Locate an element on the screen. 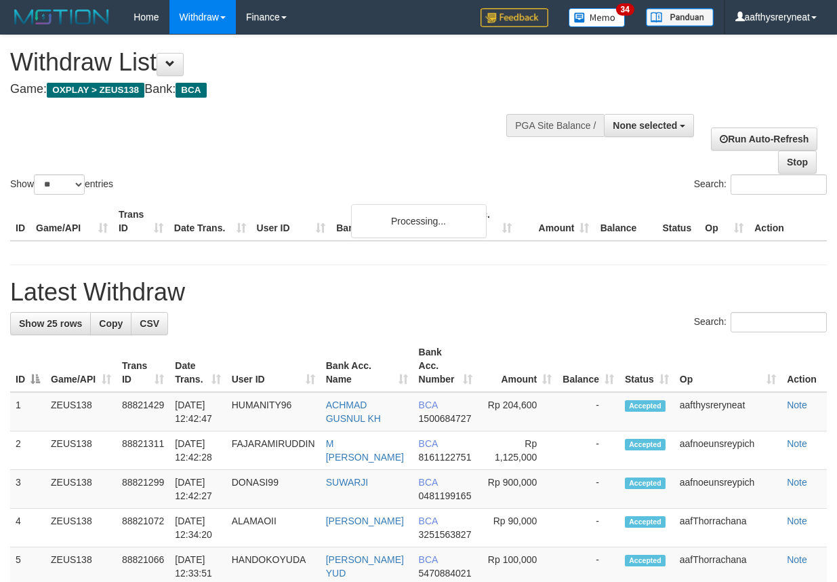 This screenshot has width=837, height=582. td: aafthysreryneat is located at coordinates (728, 411).